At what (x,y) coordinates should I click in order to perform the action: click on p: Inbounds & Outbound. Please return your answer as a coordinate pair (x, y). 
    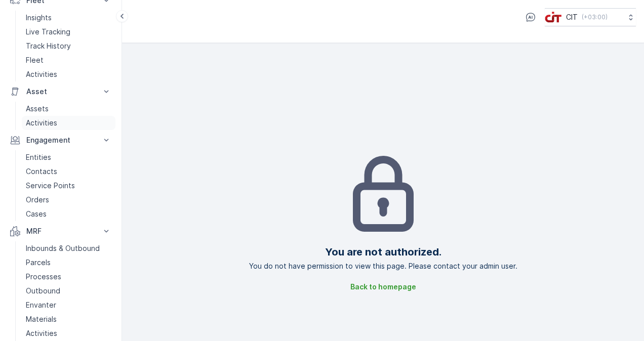
    Looking at the image, I should click on (63, 248).